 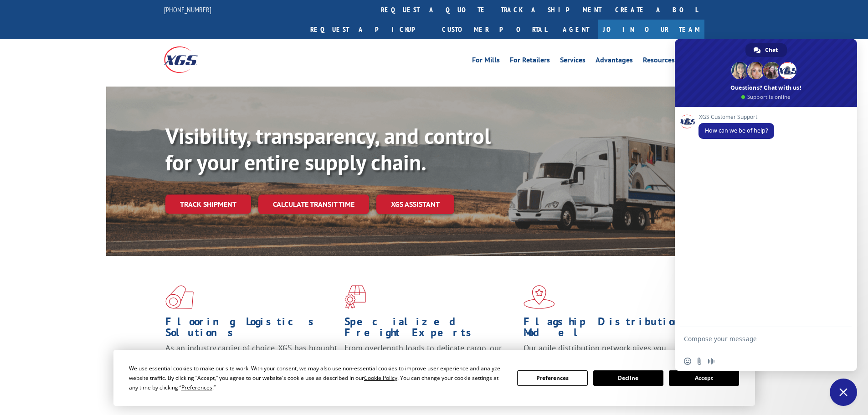 What do you see at coordinates (737, 117) in the screenshot?
I see `span: XGS Customer Support` at bounding box center [737, 117].